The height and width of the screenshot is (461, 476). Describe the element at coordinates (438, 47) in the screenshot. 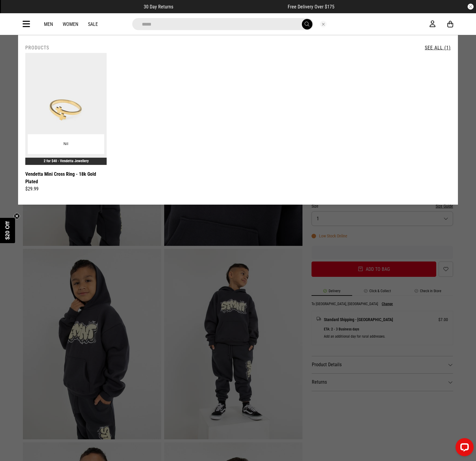

I see `a: See All (1)` at that location.